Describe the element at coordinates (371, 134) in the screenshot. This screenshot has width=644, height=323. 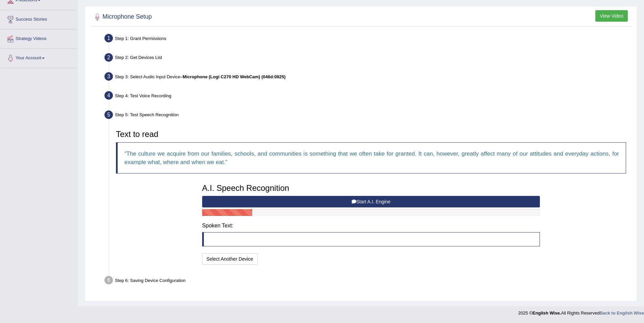
I see `h3: Text to read` at that location.